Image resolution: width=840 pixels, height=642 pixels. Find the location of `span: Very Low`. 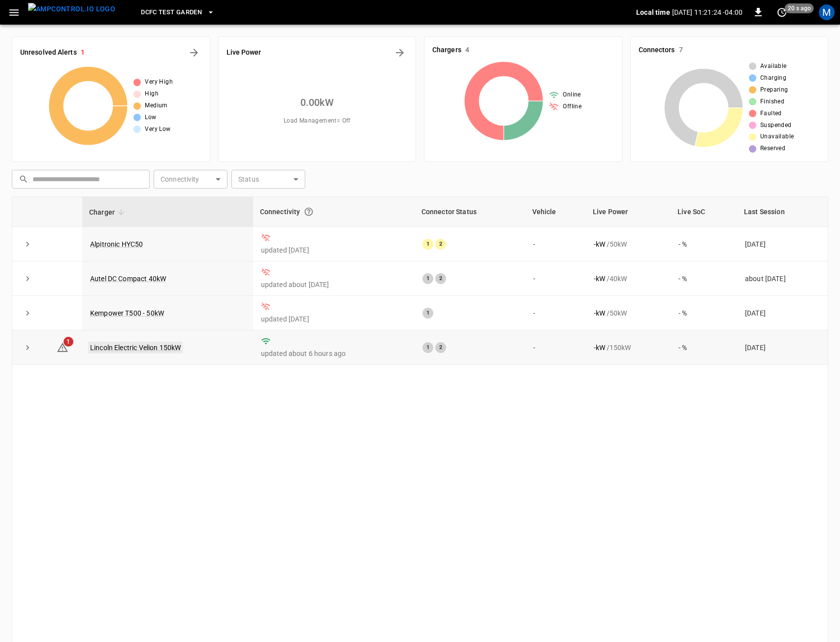

span: Very Low is located at coordinates (158, 129).